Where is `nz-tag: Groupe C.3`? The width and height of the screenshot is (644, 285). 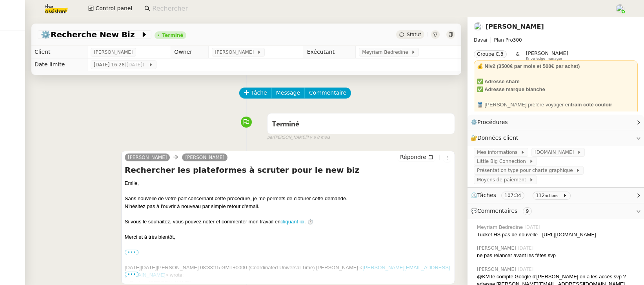 nz-tag: Groupe C.3 is located at coordinates (491, 54).